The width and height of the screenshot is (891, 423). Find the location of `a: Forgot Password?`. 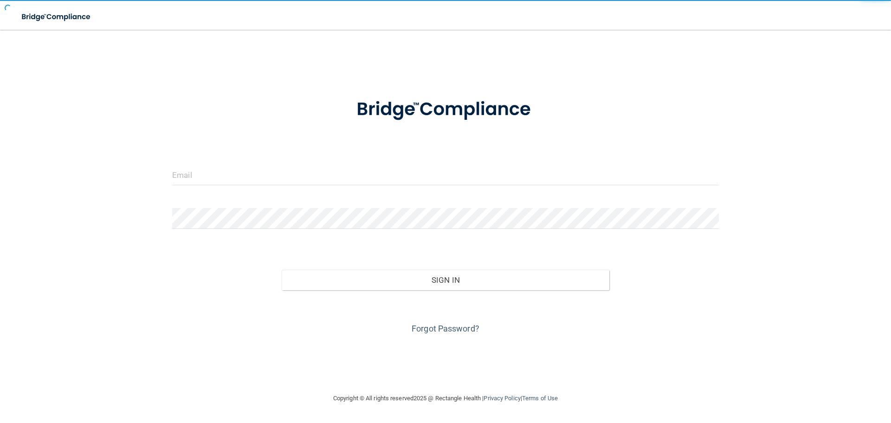

a: Forgot Password? is located at coordinates (445, 328).